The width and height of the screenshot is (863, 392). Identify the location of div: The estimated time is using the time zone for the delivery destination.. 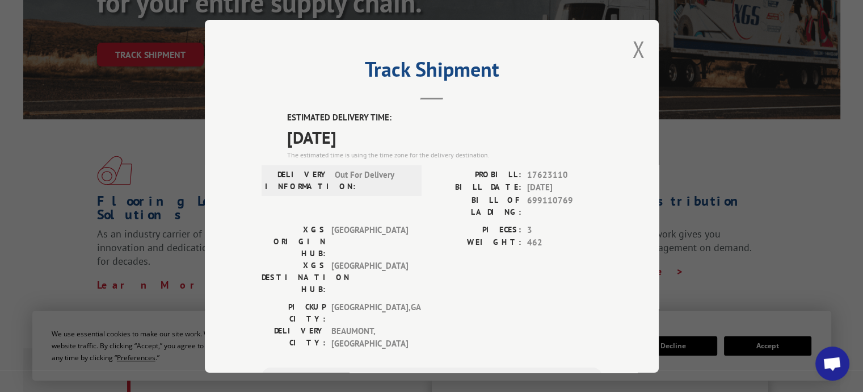
(444, 154).